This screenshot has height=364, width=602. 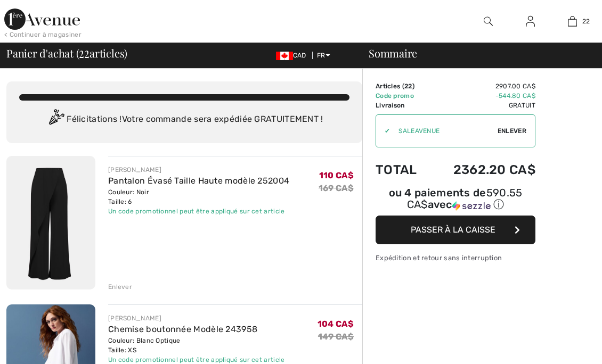 What do you see at coordinates (530, 21) in the screenshot?
I see `a: Se connecter` at bounding box center [530, 21].